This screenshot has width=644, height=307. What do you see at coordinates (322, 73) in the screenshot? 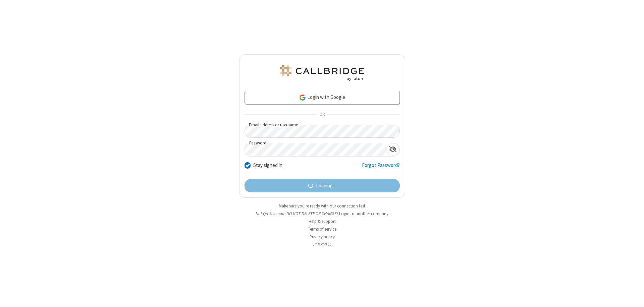
I see `img: QA Selenium DO NOT DELETE OR CHANGE` at bounding box center [322, 73].